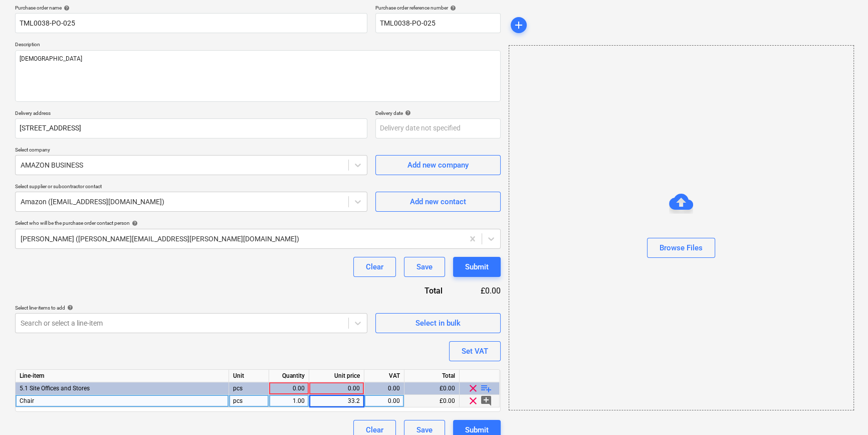  What do you see at coordinates (438, 201) in the screenshot?
I see `button: Add new contact` at bounding box center [438, 201].